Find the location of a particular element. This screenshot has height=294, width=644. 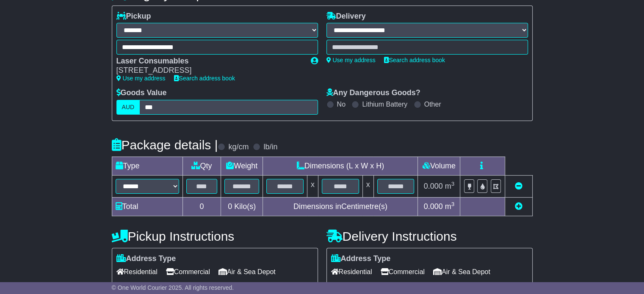

a: Remove this item is located at coordinates (519, 186).